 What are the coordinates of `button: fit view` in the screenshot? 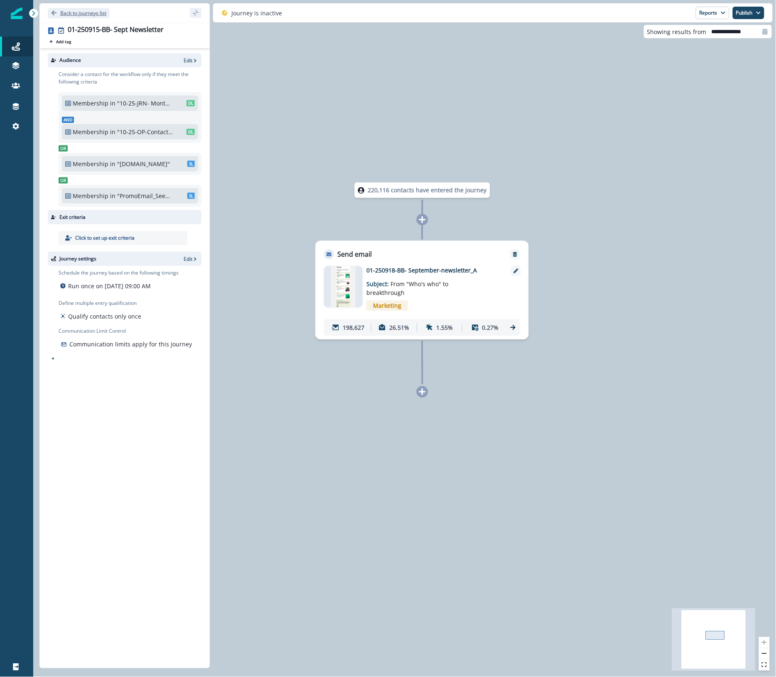 It's located at (764, 665).